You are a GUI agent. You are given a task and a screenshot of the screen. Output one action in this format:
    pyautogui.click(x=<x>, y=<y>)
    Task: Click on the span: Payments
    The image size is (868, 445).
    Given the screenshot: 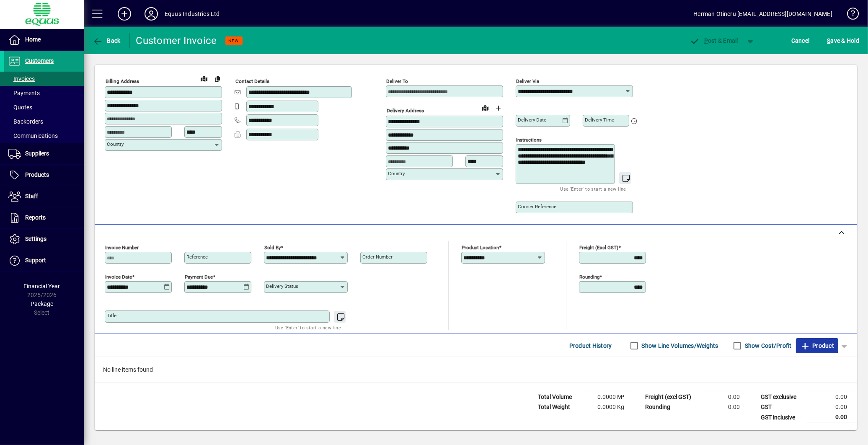 What is the action you would take?
    pyautogui.click(x=23, y=93)
    